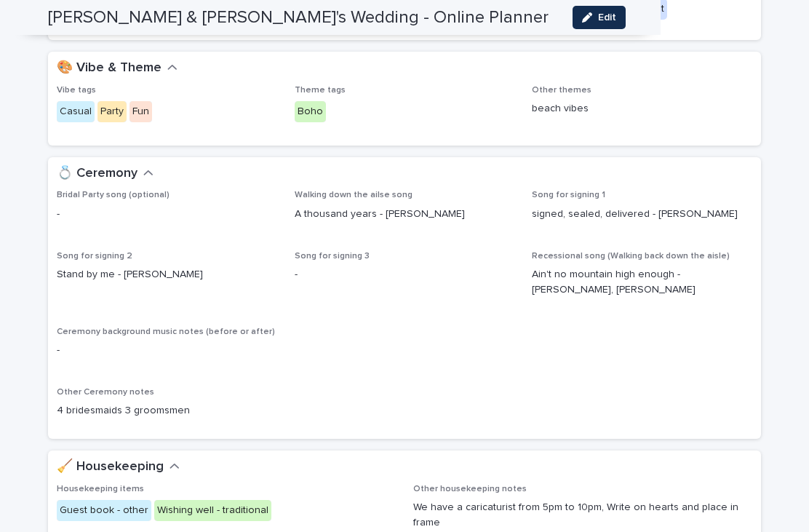  Describe the element at coordinates (117, 69) in the screenshot. I see `button: 🎨 Vibe & Theme` at that location.